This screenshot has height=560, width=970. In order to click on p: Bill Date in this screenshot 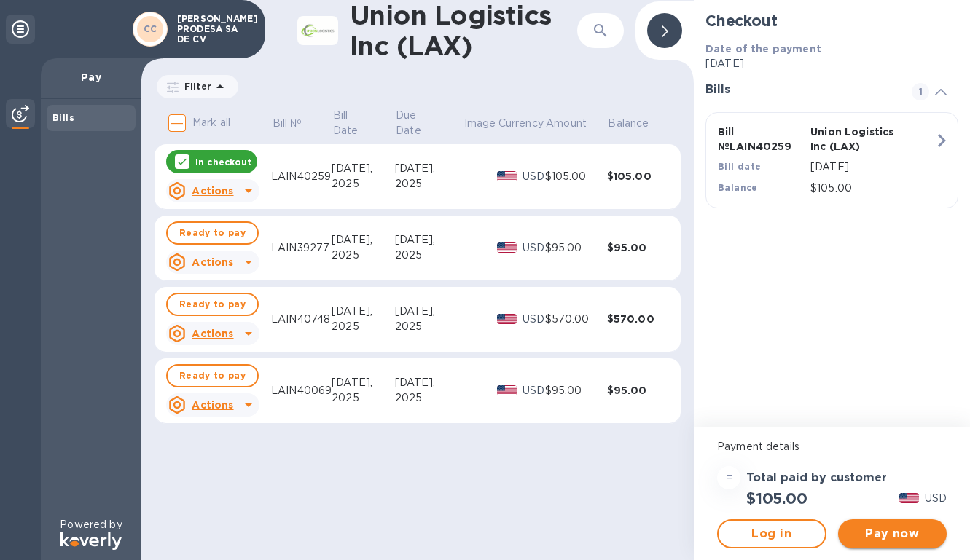, I will do `click(354, 123)`.